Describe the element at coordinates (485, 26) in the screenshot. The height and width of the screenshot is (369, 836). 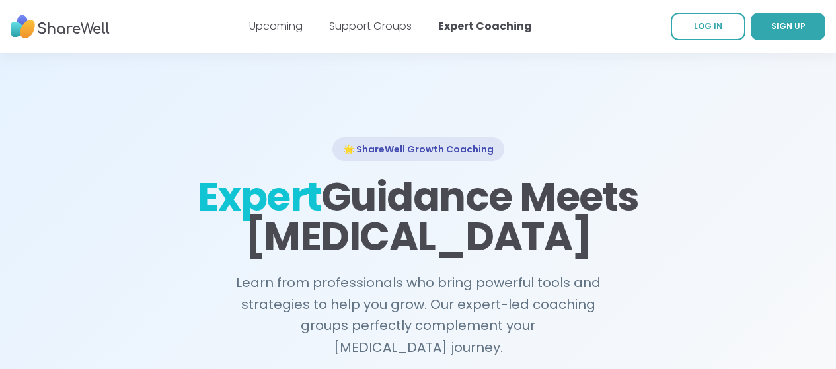
I see `a: Expert Coaching` at that location.